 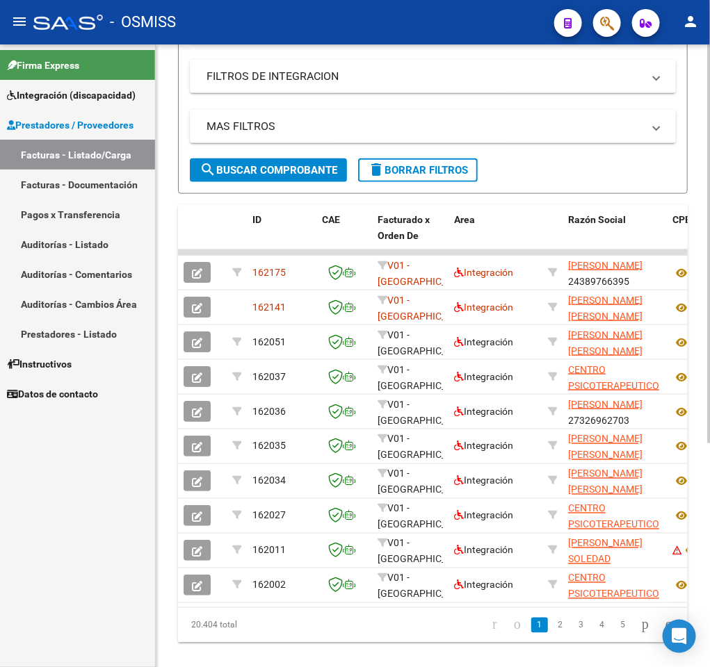 What do you see at coordinates (614, 551) in the screenshot?
I see `div: 27322170217` at bounding box center [614, 551].